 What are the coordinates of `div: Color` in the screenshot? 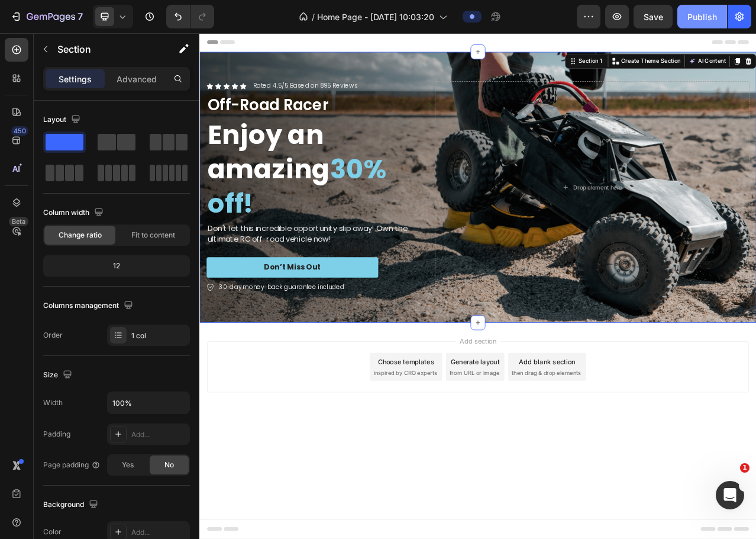 It's located at (52, 532).